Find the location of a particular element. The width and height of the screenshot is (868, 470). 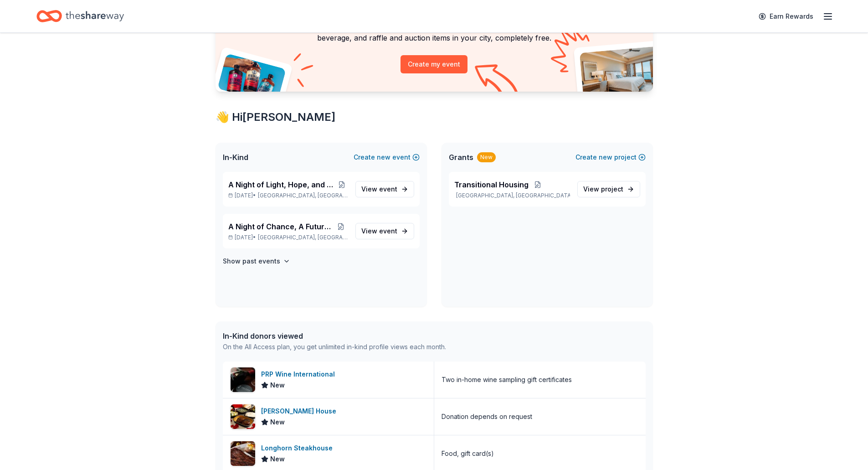

img: Image for Longhorn Steakhouse is located at coordinates (243, 454).